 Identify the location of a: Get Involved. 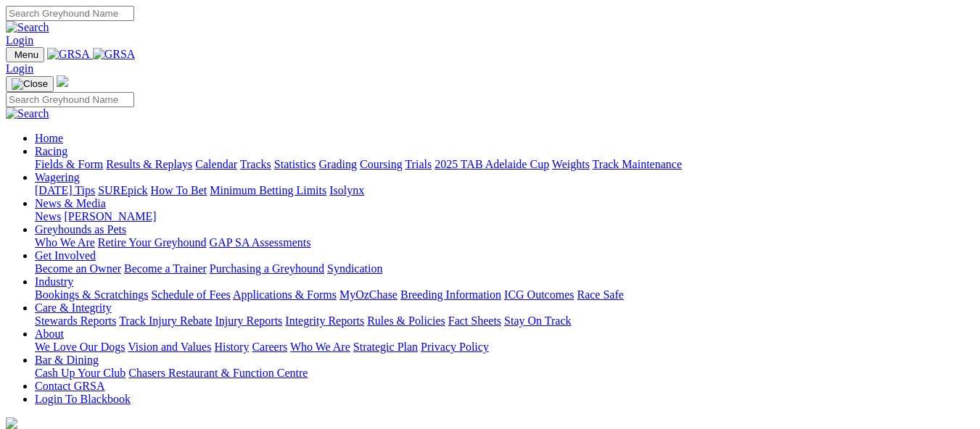
(65, 256).